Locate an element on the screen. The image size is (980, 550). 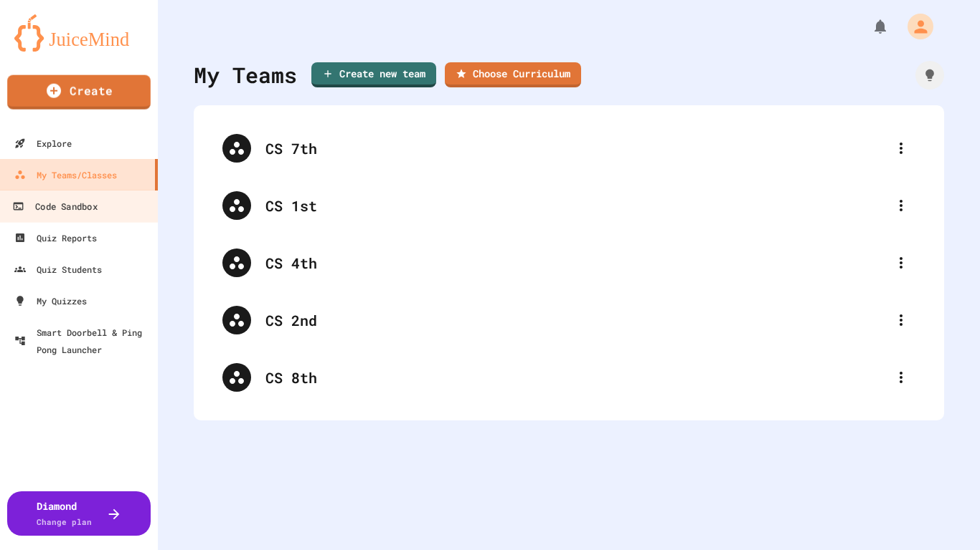
div: Smart Doorbell & Ping Pong Launcher is located at coordinates (83, 341).